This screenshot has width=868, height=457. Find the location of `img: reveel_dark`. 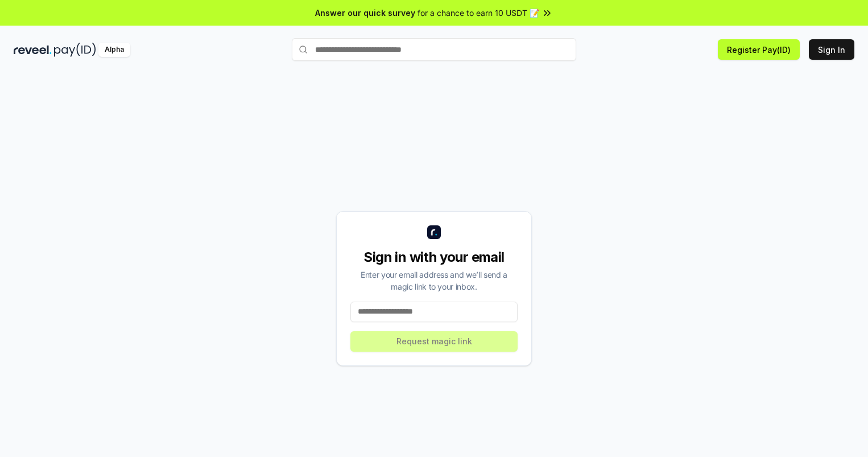

img: reveel_dark is located at coordinates (33, 49).